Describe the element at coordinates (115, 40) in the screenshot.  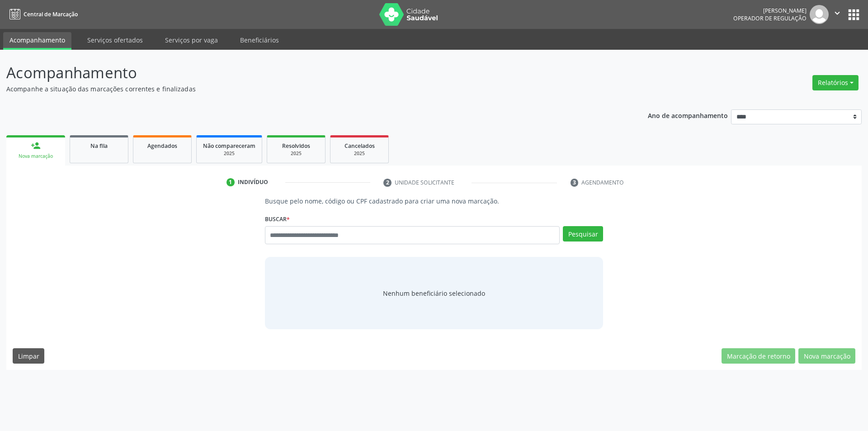
I see `a: Serviços ofertados` at that location.